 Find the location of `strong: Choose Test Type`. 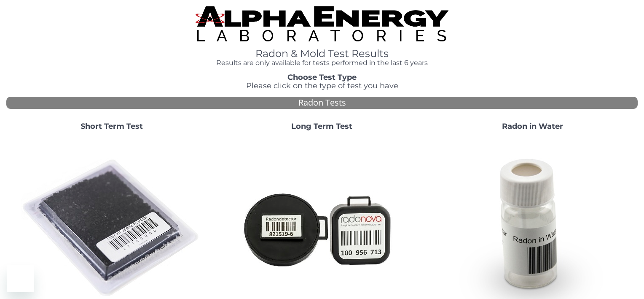

strong: Choose Test Type is located at coordinates (322, 77).